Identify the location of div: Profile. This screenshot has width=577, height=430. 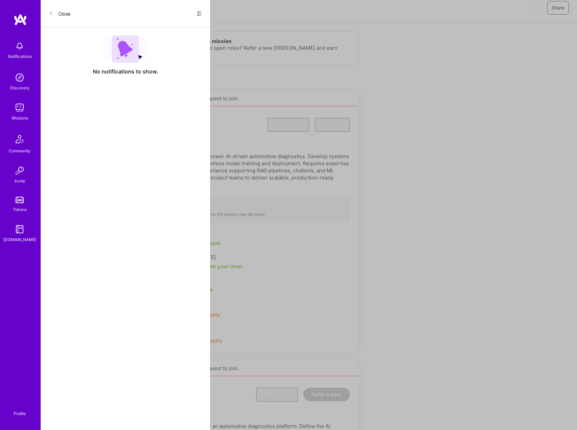
(20, 413).